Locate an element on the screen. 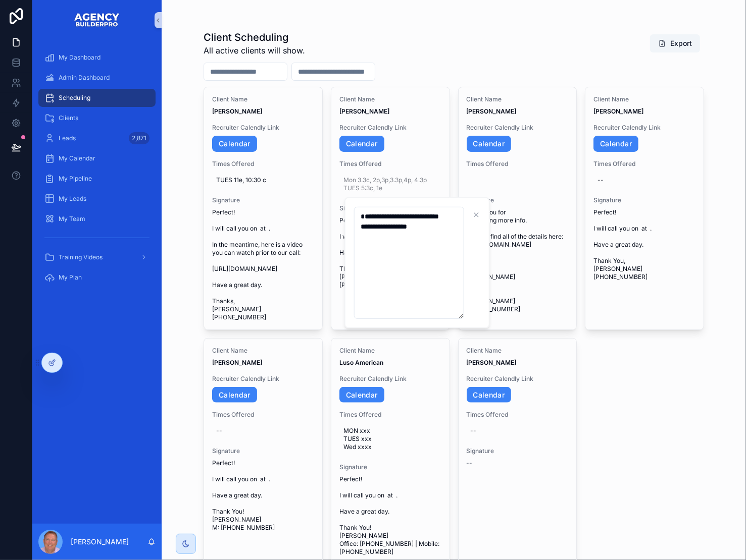 This screenshot has height=560, width=746. span: Leads is located at coordinates (67, 138).